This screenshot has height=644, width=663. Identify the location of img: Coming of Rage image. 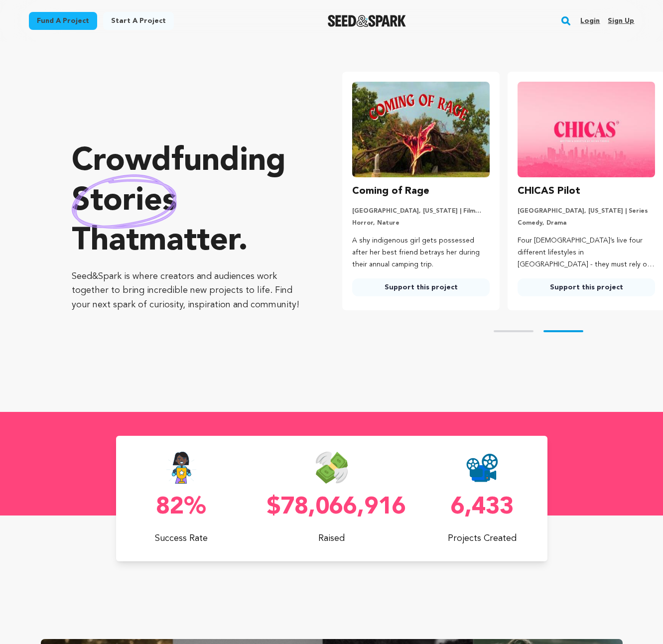
(421, 129).